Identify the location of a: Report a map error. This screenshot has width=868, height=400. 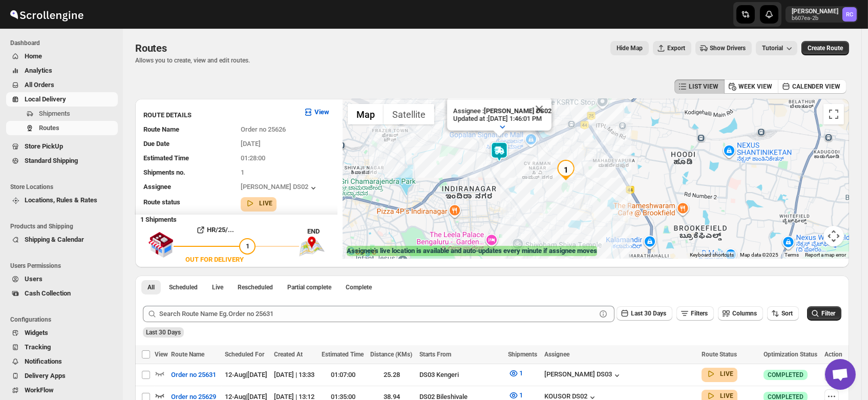
(826, 255).